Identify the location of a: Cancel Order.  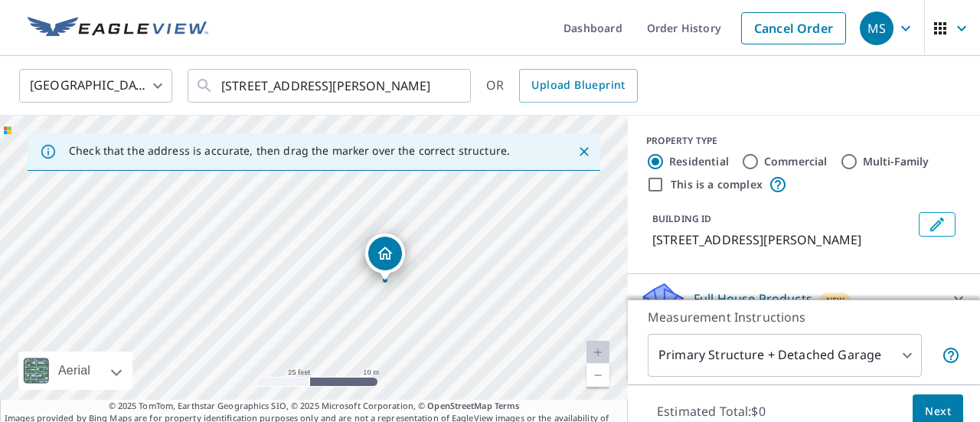
(793, 28).